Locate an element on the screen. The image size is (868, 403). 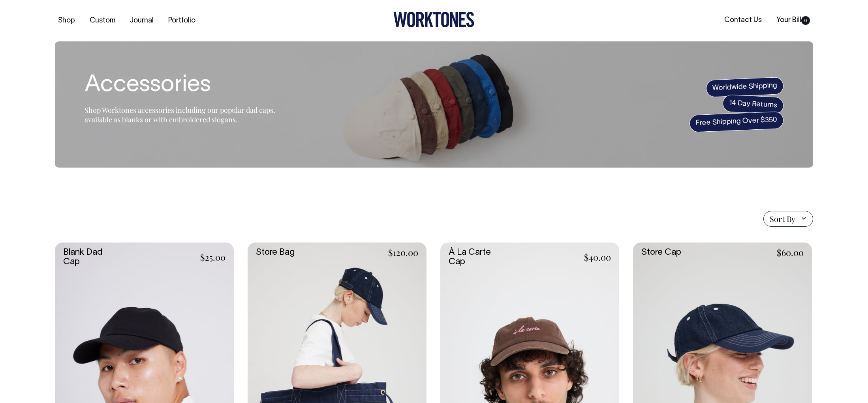
a: Portfolio is located at coordinates (181, 20).